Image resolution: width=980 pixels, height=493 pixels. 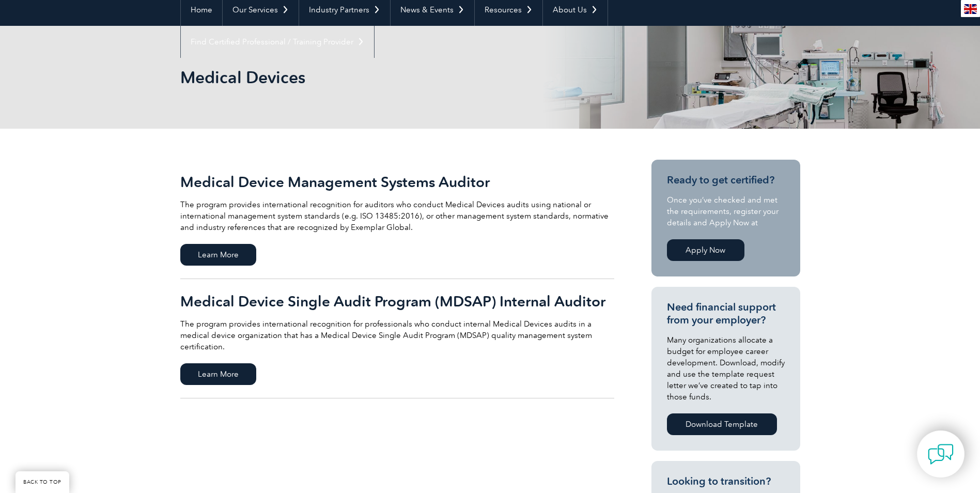 I want to click on img: en, so click(x=970, y=9).